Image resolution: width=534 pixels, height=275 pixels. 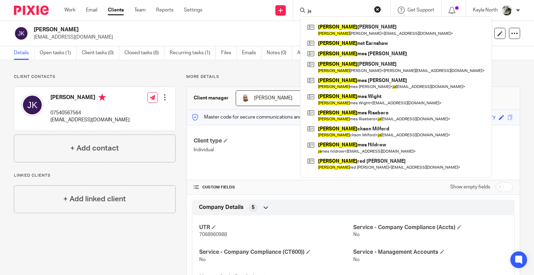 I want to click on h3: Client manager, so click(x=211, y=98).